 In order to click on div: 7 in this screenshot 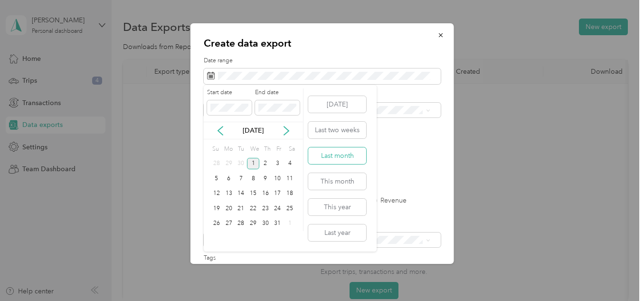, I will do `click(241, 178)`.